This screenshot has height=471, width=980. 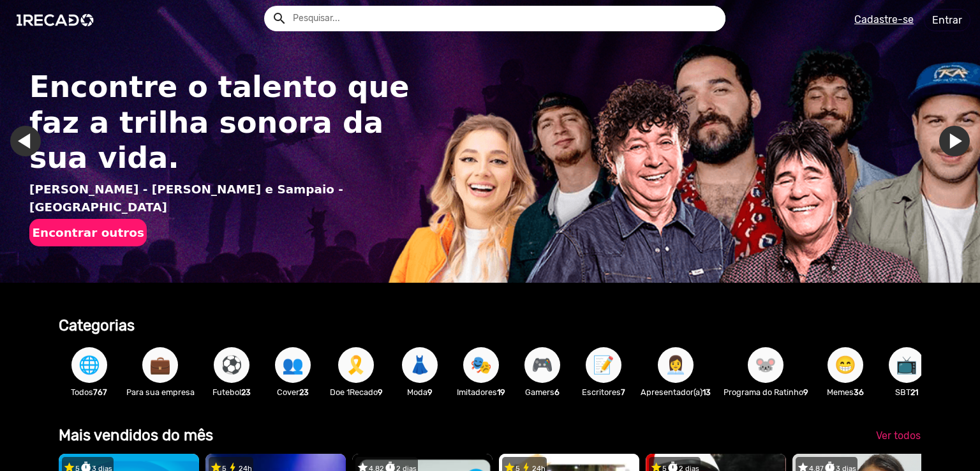 What do you see at coordinates (293, 392) in the screenshot?
I see `p: Cover` at bounding box center [293, 392].